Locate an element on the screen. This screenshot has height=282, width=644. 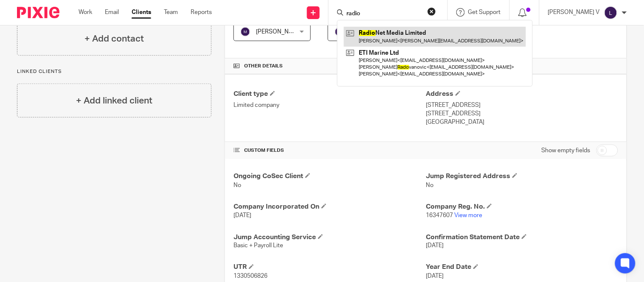
h4: Jump Accounting Service is located at coordinates (329, 237).